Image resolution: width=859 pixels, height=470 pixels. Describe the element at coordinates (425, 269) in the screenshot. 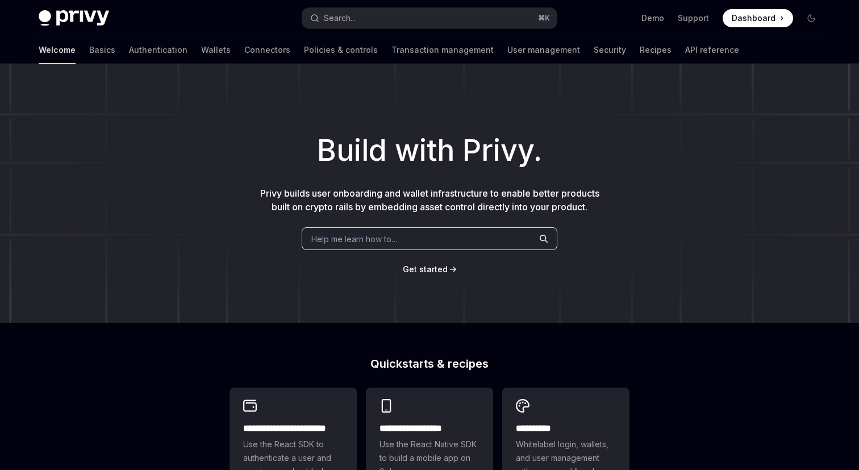

I see `a: Get started` at that location.